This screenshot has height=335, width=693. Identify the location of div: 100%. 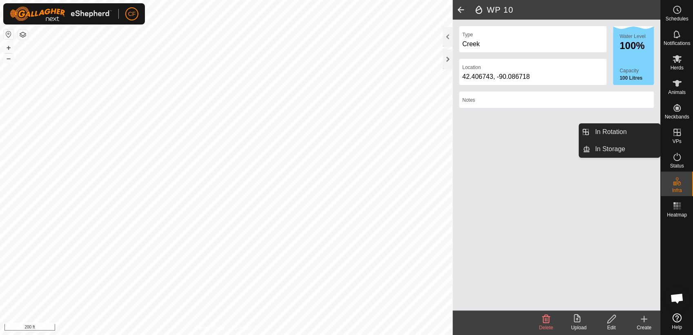
(637, 46).